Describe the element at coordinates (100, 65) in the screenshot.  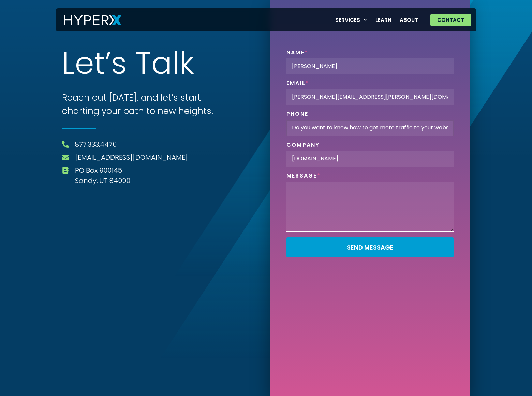
I see `span: t` at that location.